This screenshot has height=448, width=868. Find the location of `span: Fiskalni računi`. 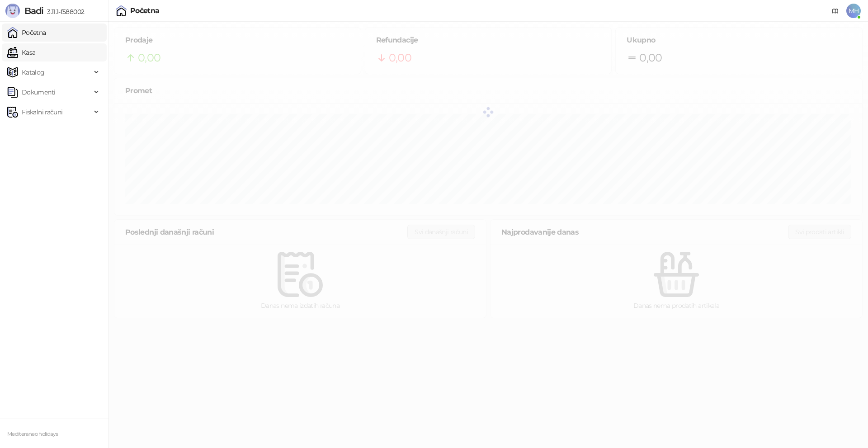

span: Fiskalni računi is located at coordinates (42, 112).